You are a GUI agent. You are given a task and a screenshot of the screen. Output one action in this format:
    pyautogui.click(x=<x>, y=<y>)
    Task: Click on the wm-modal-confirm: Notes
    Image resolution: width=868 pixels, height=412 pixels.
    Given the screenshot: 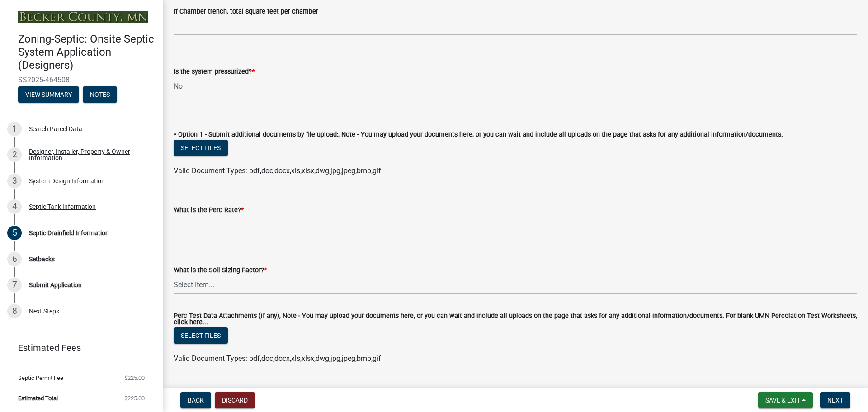 What is the action you would take?
    pyautogui.click(x=100, y=95)
    